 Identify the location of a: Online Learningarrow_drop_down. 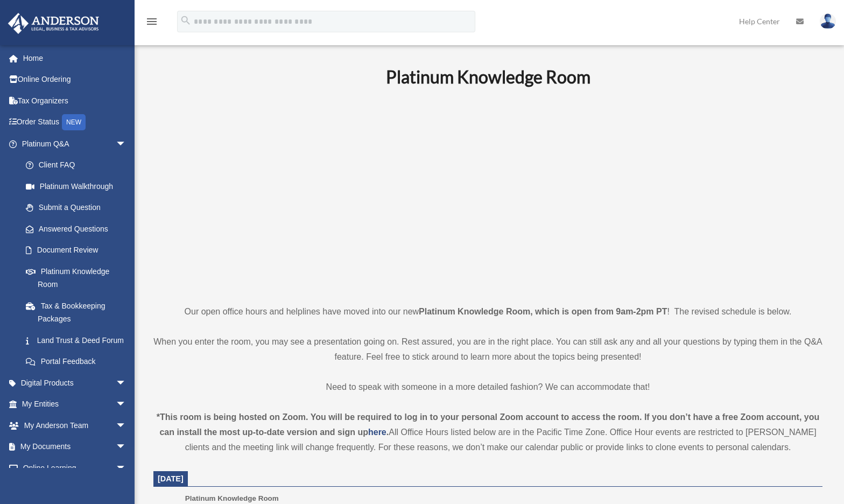
(75, 468).